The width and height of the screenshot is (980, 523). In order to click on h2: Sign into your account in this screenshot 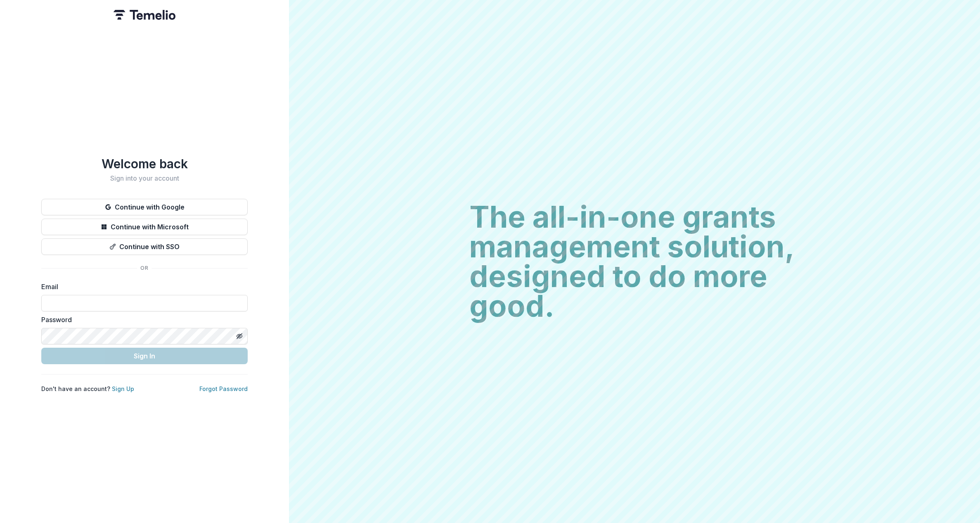, I will do `click(144, 178)`.